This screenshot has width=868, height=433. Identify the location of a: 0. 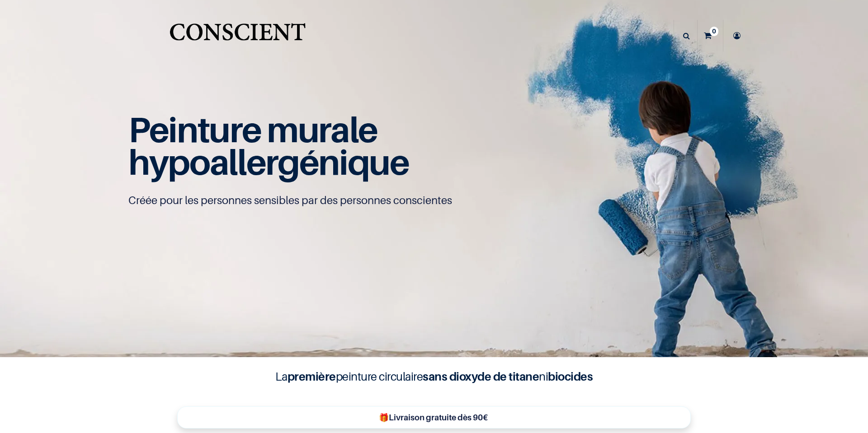
(711, 35).